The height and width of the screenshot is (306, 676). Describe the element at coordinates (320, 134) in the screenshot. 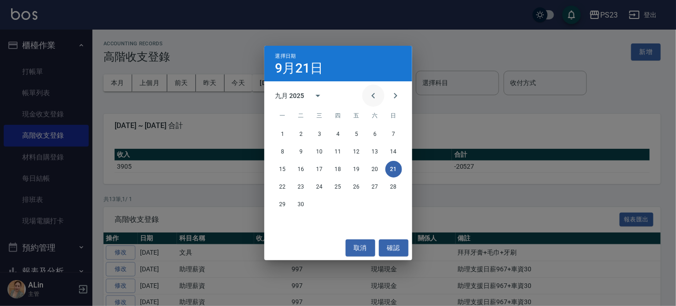

I see `button: 3` at that location.